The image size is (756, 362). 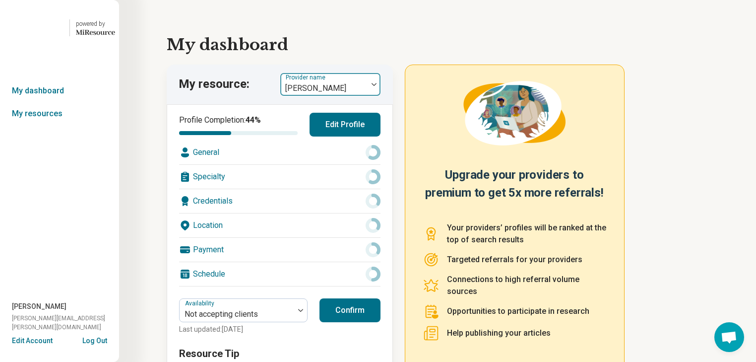 What do you see at coordinates (34, 28) in the screenshot?
I see `img: Geode Health` at bounding box center [34, 28].